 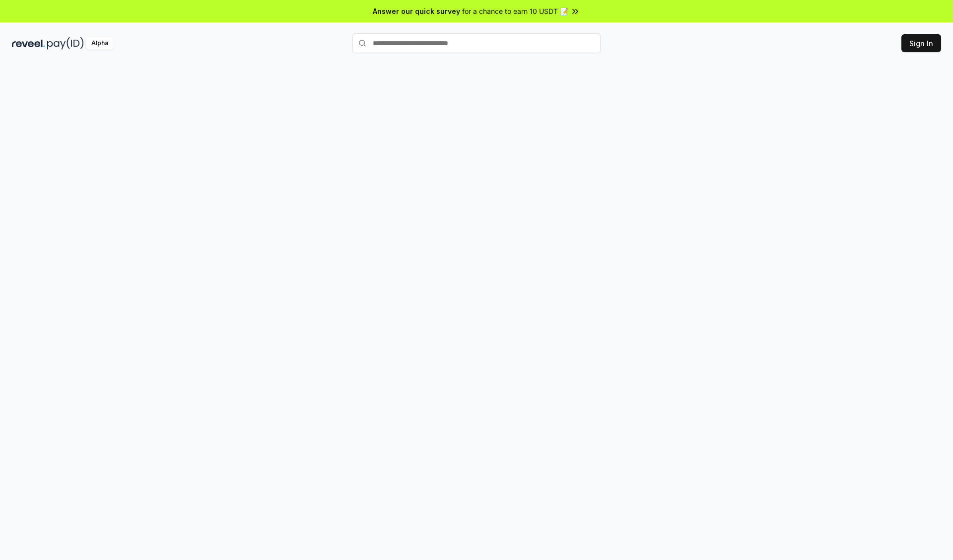 What do you see at coordinates (28, 43) in the screenshot?
I see `img: reveel_dark` at bounding box center [28, 43].